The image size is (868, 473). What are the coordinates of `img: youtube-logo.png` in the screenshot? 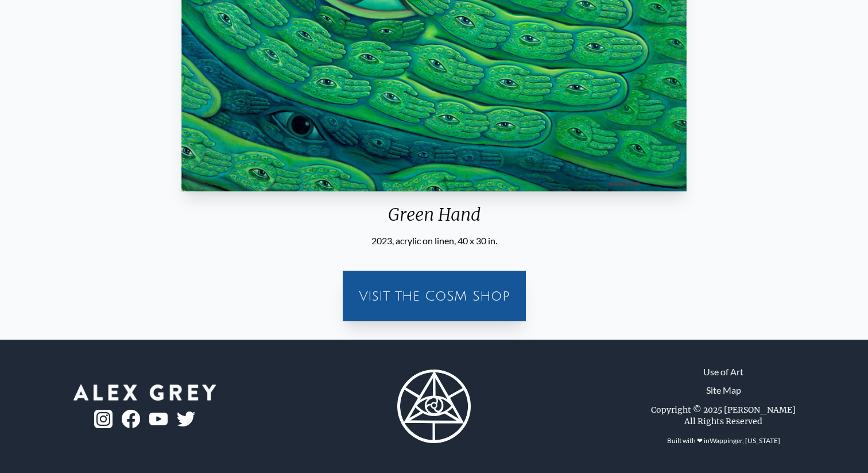 It's located at (158, 419).